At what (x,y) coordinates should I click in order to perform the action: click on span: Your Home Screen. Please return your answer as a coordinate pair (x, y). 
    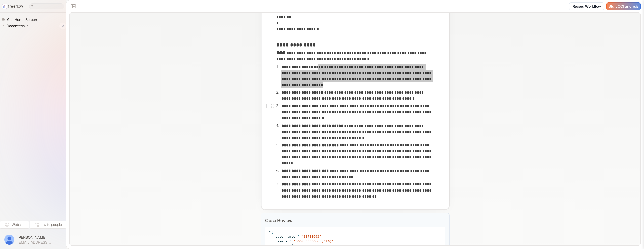
    Looking at the image, I should click on (22, 20).